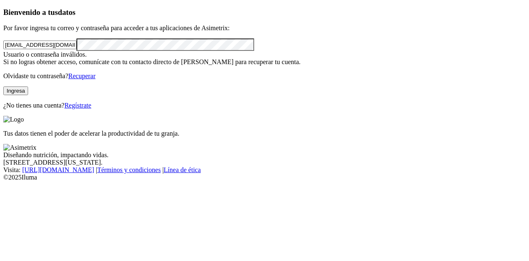 This screenshot has width=529, height=261. What do you see at coordinates (265, 155) in the screenshot?
I see `div: Diseñando nutrición, impactando vidas.` at bounding box center [265, 155].